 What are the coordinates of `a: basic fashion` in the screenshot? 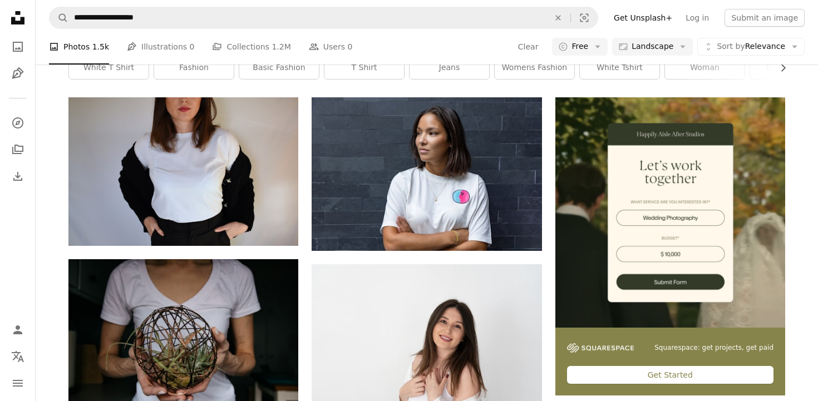 It's located at (279, 68).